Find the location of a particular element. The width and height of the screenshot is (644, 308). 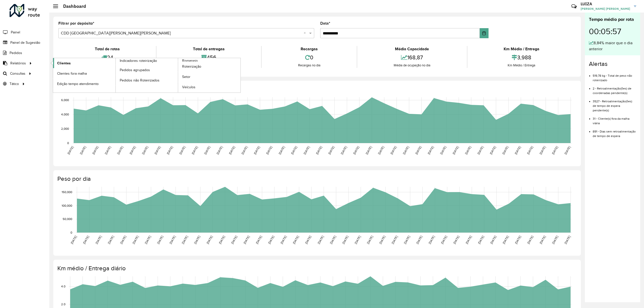

span: Clear all is located at coordinates (305, 33).